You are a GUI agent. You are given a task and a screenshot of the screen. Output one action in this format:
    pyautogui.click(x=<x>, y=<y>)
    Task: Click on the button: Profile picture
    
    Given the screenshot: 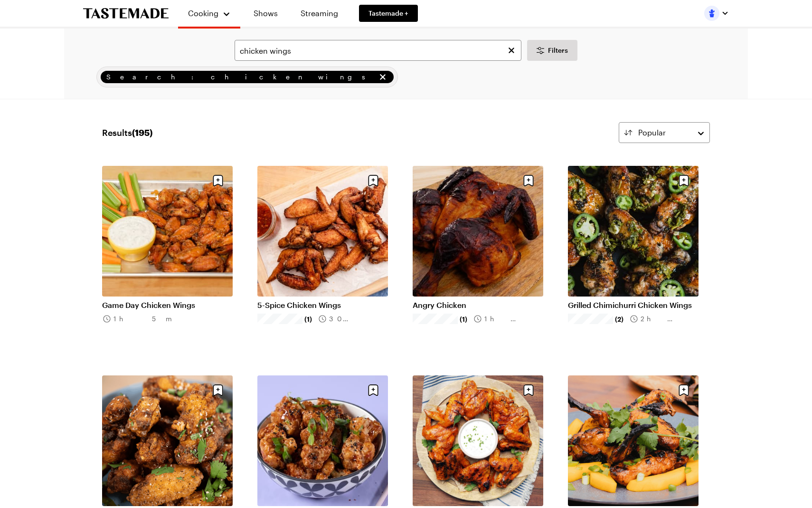 What is the action you would take?
    pyautogui.click(x=717, y=13)
    